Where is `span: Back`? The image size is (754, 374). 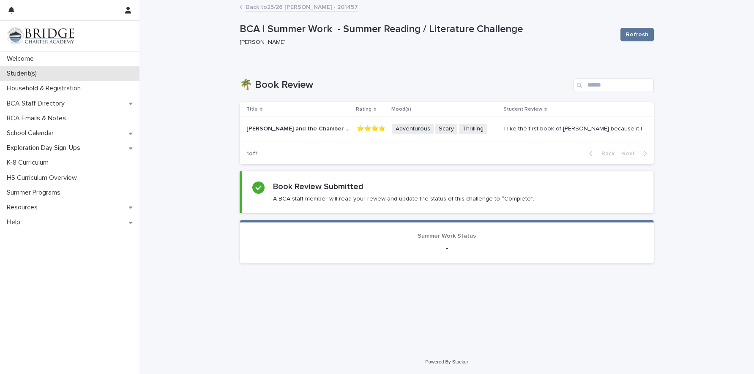 span: Back is located at coordinates (605, 154).